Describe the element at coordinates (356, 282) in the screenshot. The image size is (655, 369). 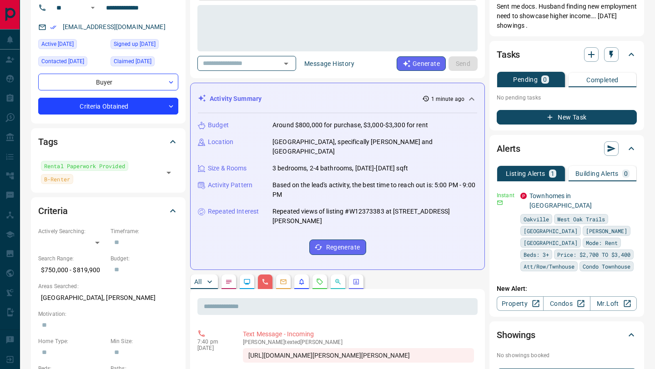
I see `svg: Agent Actions` at that location.